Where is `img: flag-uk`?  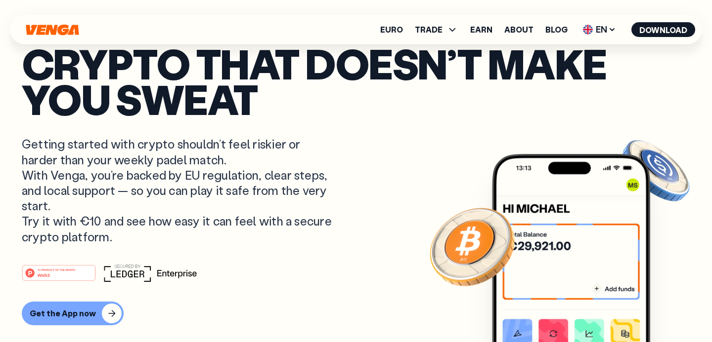 img: flag-uk is located at coordinates (588, 30).